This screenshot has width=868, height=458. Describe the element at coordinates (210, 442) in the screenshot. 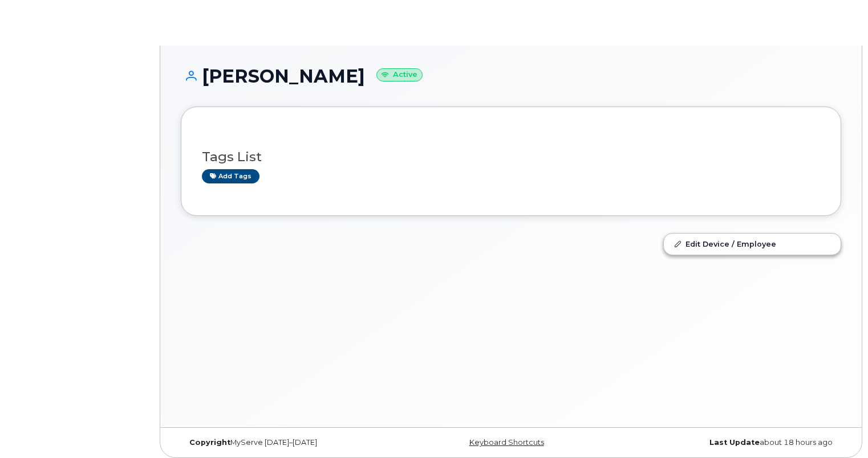

I see `strong: Copyright` at that location.